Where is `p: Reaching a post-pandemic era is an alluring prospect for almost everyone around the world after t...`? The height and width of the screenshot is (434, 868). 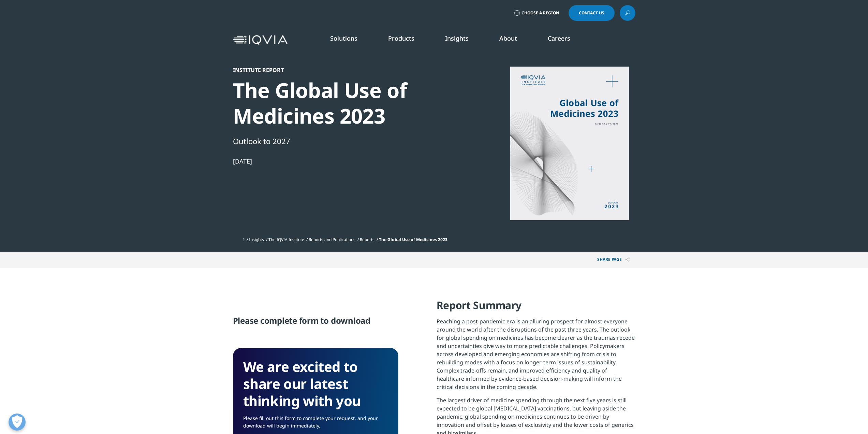 p: Reaching a post-pandemic era is an alluring prospect for almost everyone around the world after t... is located at coordinates (536, 357).